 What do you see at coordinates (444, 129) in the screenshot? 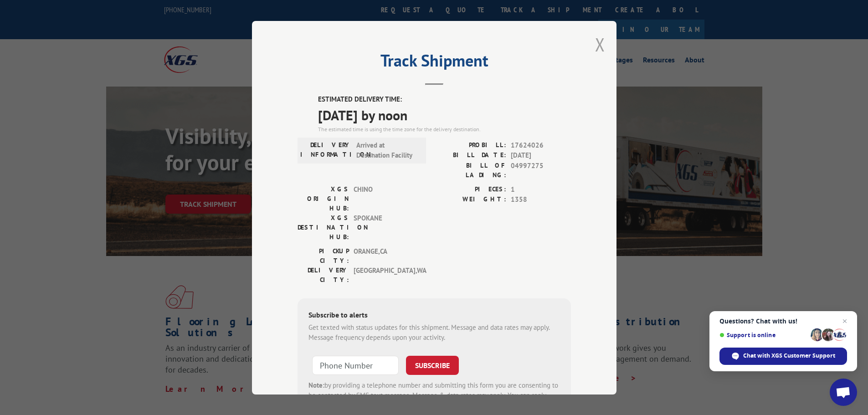
I see `div: The estimated time is using the time zone for the delivery destination.` at bounding box center [444, 129].